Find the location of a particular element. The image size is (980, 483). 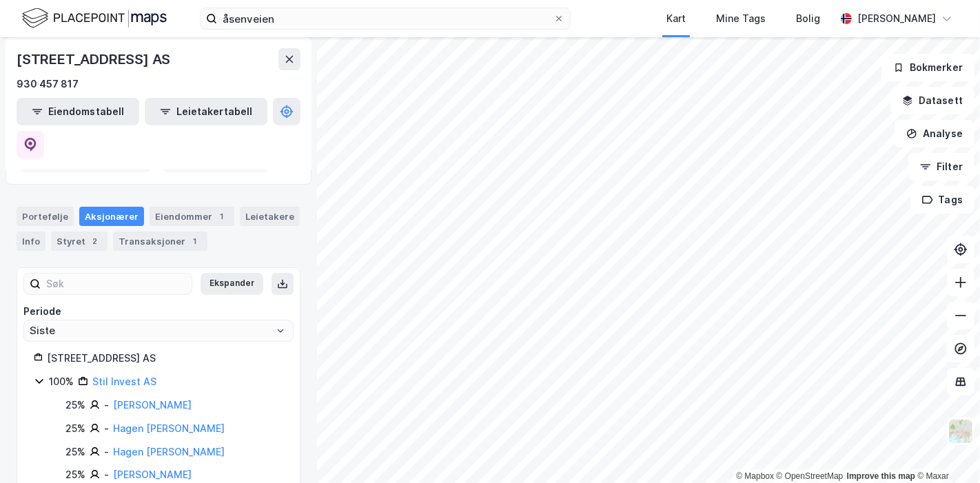

input: Søk på adresse, matrikkel, gårdeiere, leietakere eller personer is located at coordinates (386, 19).